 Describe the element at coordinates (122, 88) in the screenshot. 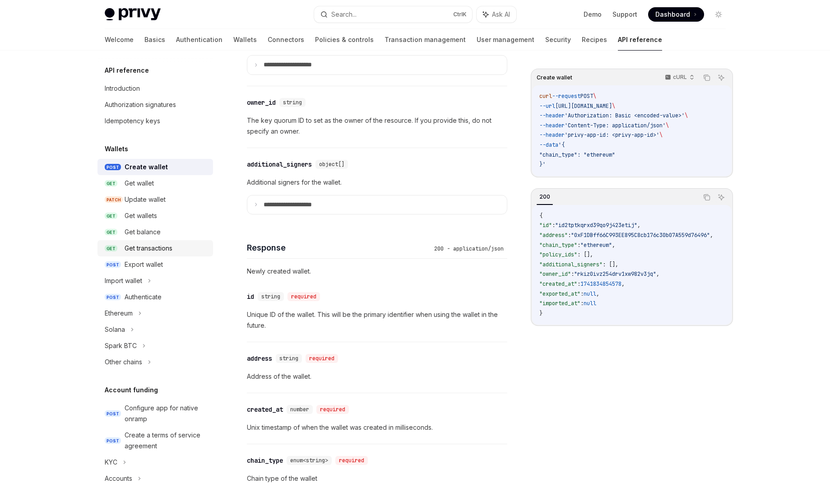

I see `div: Introduction` at that location.